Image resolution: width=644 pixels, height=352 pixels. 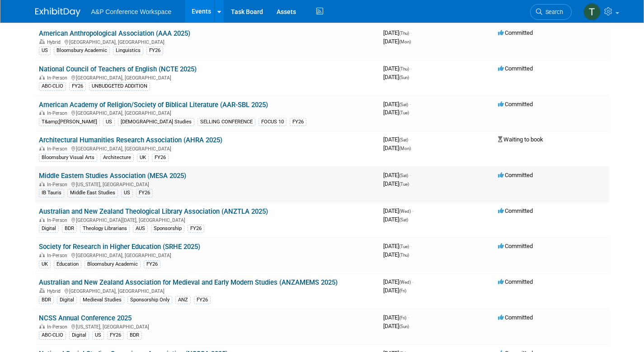 I want to click on div: UK, so click(x=143, y=158).